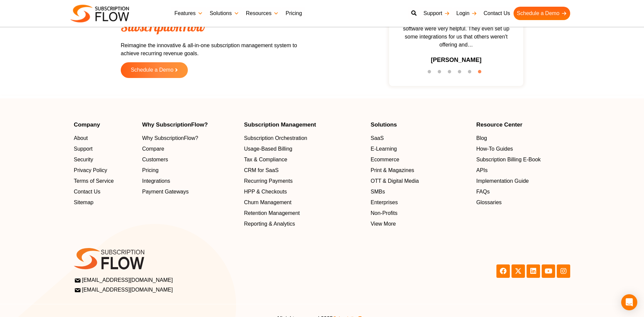 The image size is (644, 317). I want to click on span: Ecommerce, so click(384, 160).